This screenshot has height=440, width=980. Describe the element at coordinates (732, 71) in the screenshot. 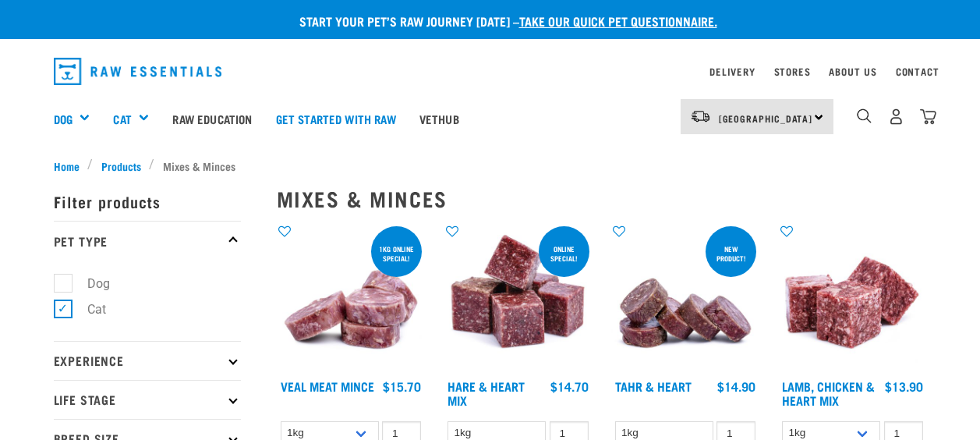

I see `a: Delivery` at that location.